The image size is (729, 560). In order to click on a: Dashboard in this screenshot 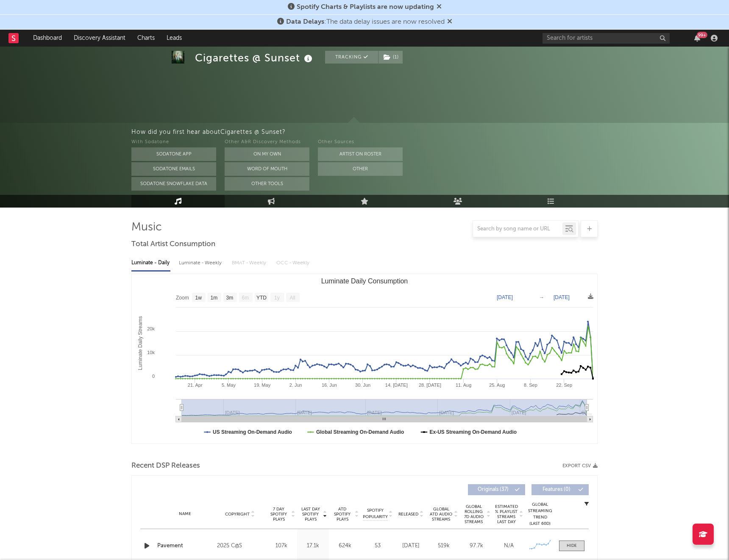, I will do `click(47, 38)`.